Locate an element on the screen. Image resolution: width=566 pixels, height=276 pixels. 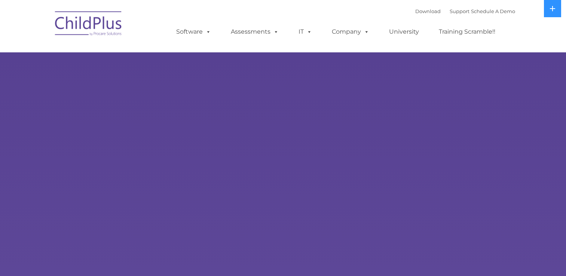
a: Company is located at coordinates (351, 32).